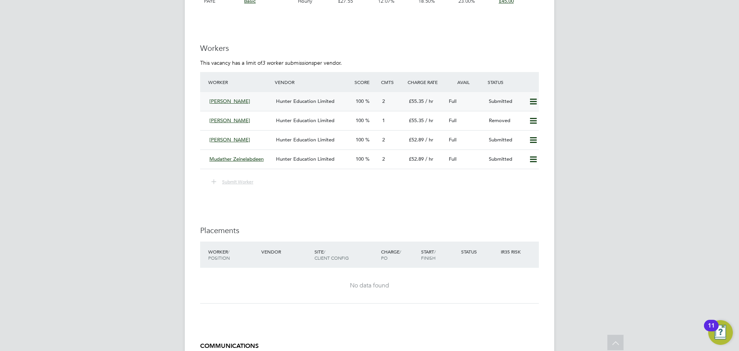 This screenshot has width=739, height=351. I want to click on div: Charge Rate, so click(426, 82).